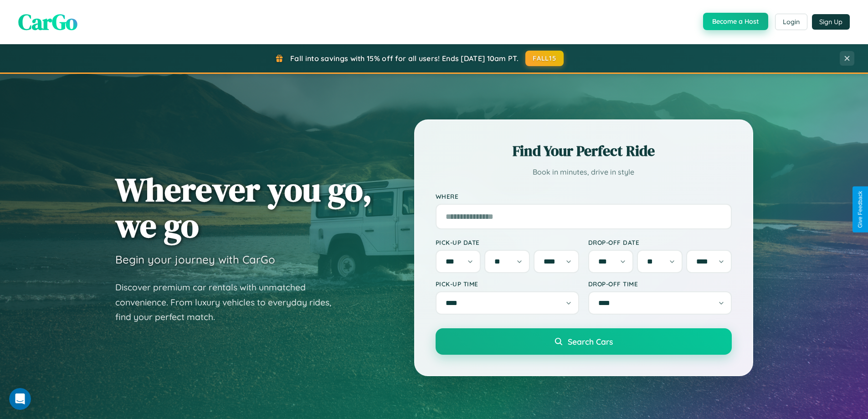 This screenshot has width=868, height=419. I want to click on h1: Wherever you go, we go, so click(244, 207).